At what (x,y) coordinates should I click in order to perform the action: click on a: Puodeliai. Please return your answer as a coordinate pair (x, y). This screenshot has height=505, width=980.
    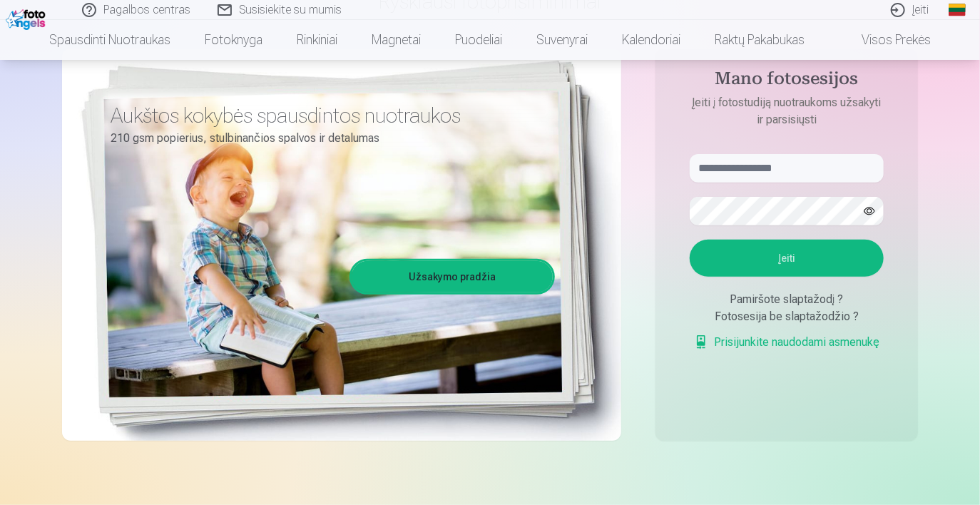
    Looking at the image, I should click on (479, 40).